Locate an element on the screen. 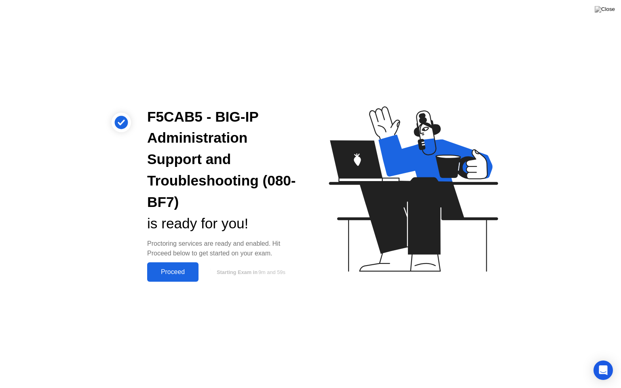  div: F5CAB5 - BIG-IP Administration Support and Troubleshooting (080-BF7) is located at coordinates (222, 160).